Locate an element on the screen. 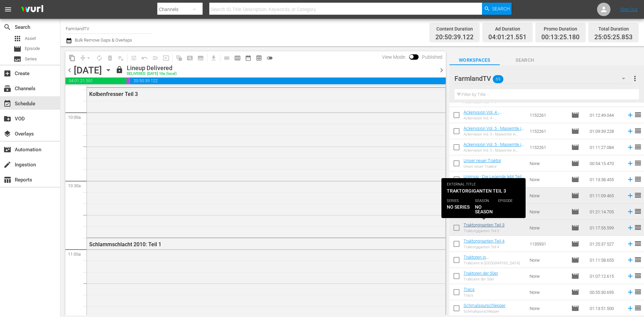  span: calendar_view_week_outlined is located at coordinates (238, 58).